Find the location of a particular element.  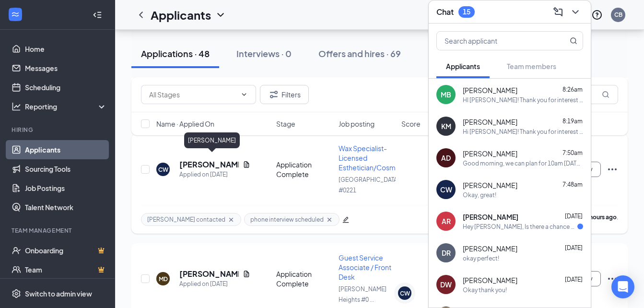

a: ChevronLeft is located at coordinates (141, 15).